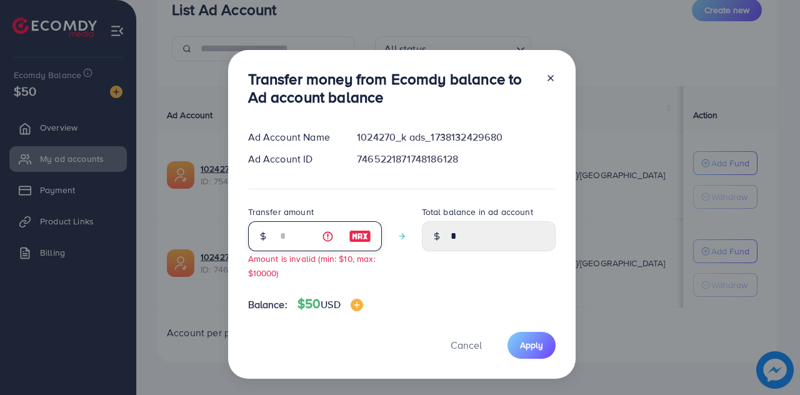 The image size is (800, 395). I want to click on div: 7465221871748186128, so click(456, 159).